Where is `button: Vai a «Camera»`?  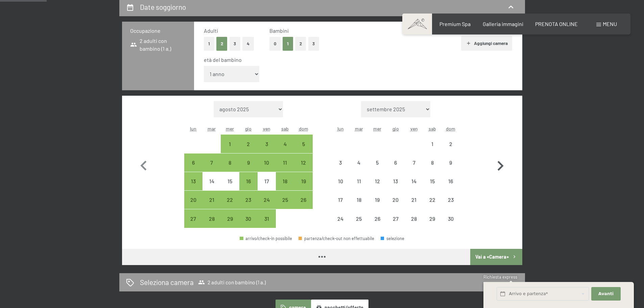 button: Vai a «Camera» is located at coordinates (496, 257).